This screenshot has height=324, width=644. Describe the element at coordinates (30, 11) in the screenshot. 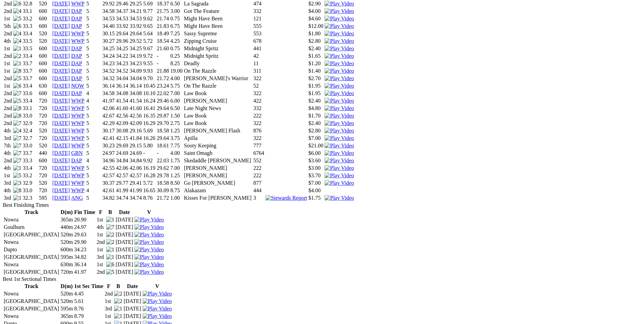

I see `td: 33.1` at that location.